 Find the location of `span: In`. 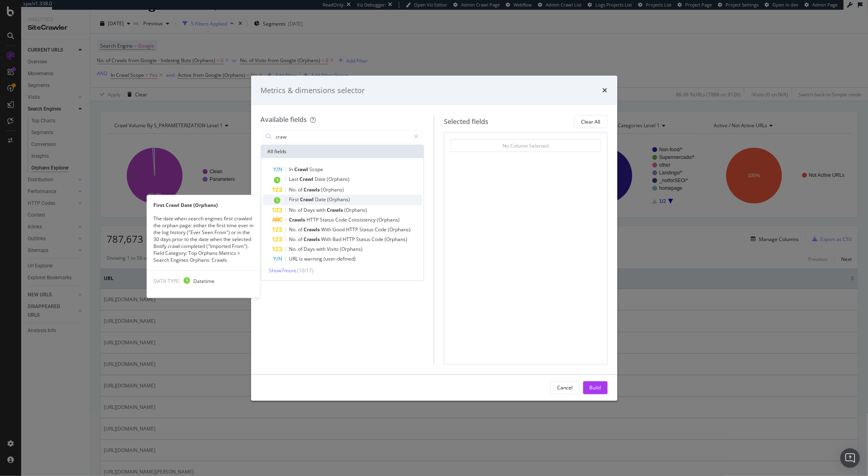

span: In is located at coordinates (292, 169).